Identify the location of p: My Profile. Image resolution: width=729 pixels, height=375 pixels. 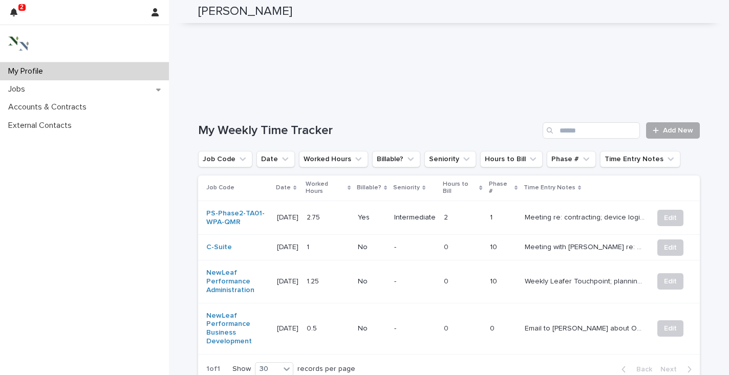
(28, 71).